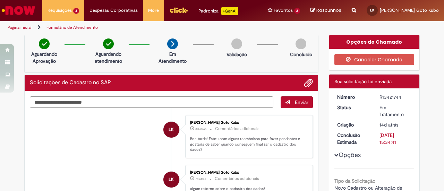 This screenshot has width=444, height=191. I want to click on p: Boa tarde! Estou com alguns reembolsos para fazer pendentes e gostaria de saber quando conseguem ..., so click(248, 144).